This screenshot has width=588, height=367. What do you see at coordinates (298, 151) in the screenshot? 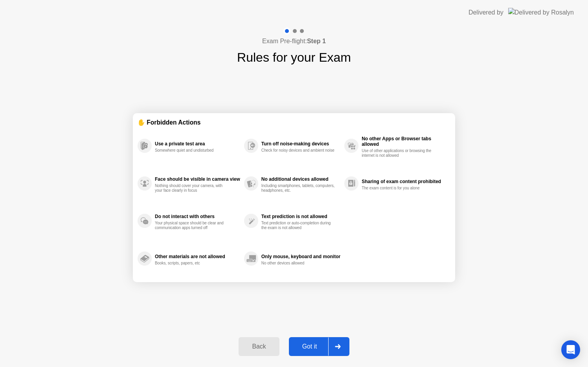
I see `div: Check for noisy devices and ambient noise` at bounding box center [298, 151].